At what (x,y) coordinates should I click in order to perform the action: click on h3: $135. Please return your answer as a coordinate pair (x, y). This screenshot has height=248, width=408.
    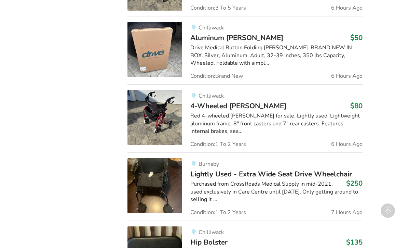
    Looking at the image, I should click on (355, 242).